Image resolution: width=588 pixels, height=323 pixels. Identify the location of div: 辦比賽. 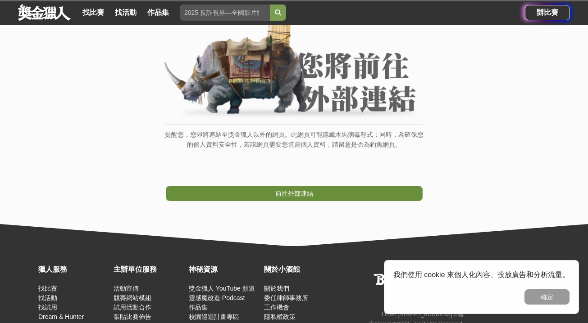
(547, 13).